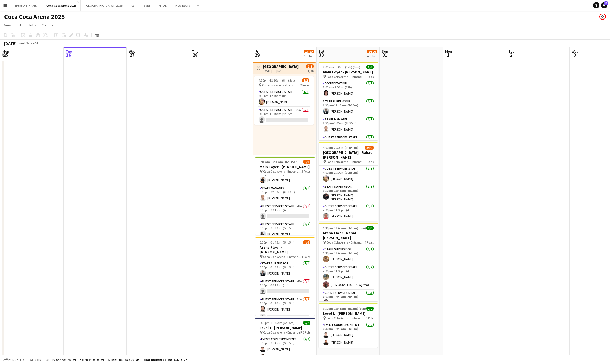 The height and width of the screenshot is (364, 610). I want to click on app-user-avatar: Kate Oliveros, so click(602, 17).